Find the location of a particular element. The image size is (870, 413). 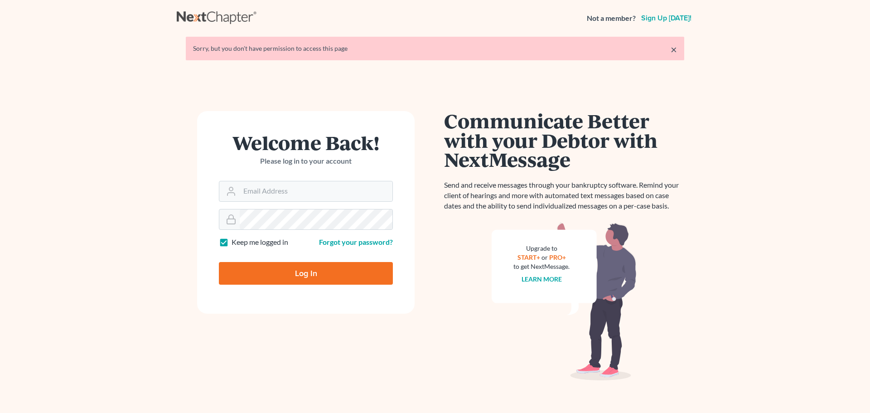

p: Send and receive messages through your bankruptcy software. Remind your client of hearings and mo... is located at coordinates (564, 195).